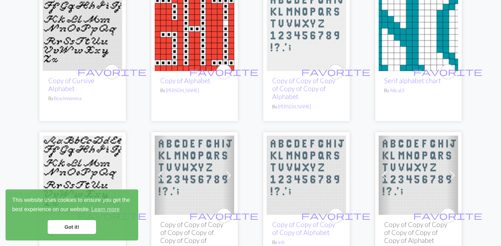 This screenshot has width=501, height=246. What do you see at coordinates (72, 227) in the screenshot?
I see `a: dismiss cookie message` at bounding box center [72, 227].